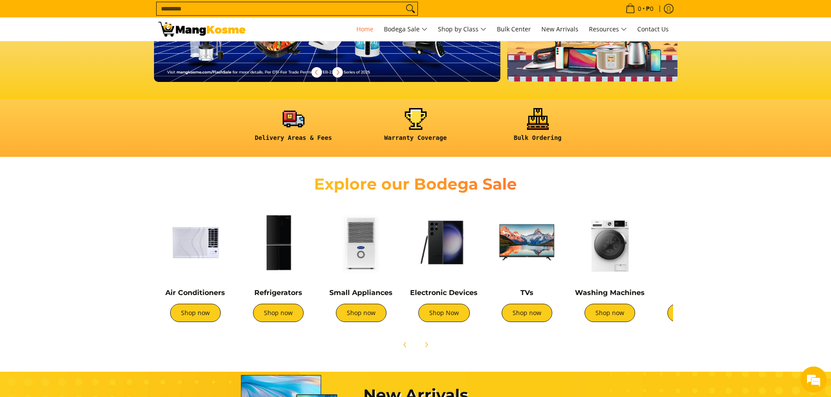 The width and height of the screenshot is (831, 397). I want to click on img: Electronic Devices, so click(444, 243).